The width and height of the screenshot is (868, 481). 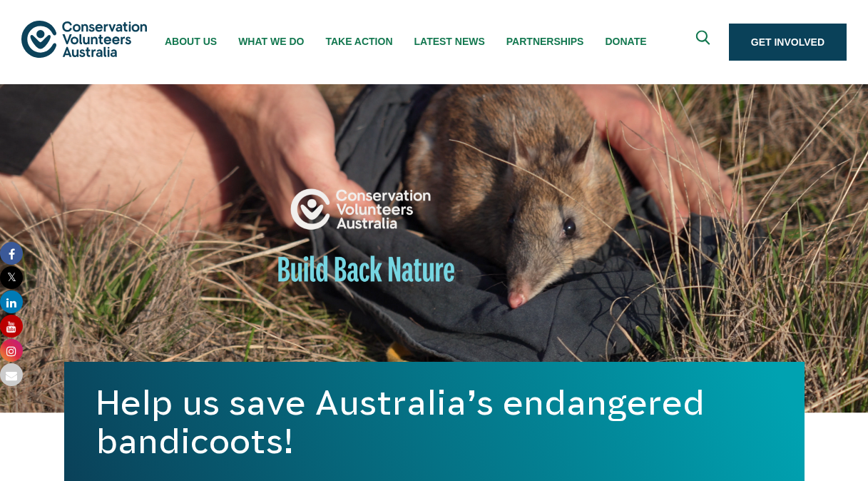 What do you see at coordinates (191, 42) in the screenshot?
I see `span: About Us` at bounding box center [191, 42].